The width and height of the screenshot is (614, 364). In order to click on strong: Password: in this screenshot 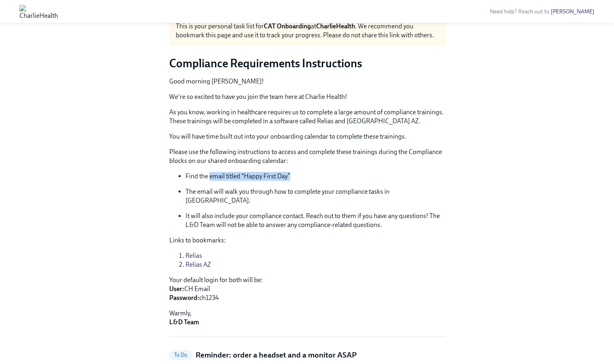, I will do `click(184, 298)`.